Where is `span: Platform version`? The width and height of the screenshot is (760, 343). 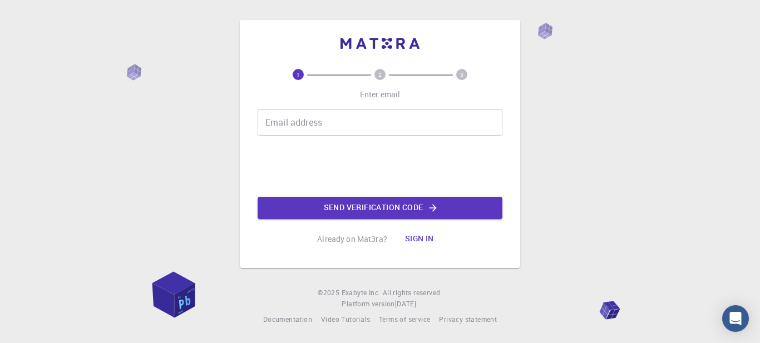 span: Platform version is located at coordinates (368, 304).